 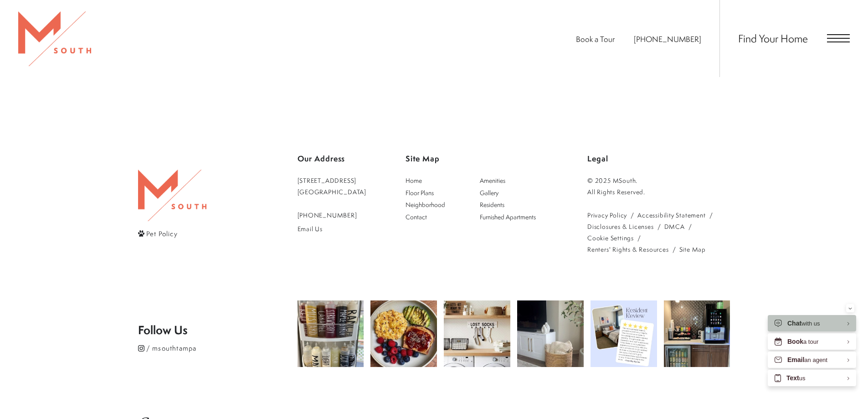 What do you see at coordinates (332, 215) in the screenshot?
I see `a: Call Us` at bounding box center [332, 215].